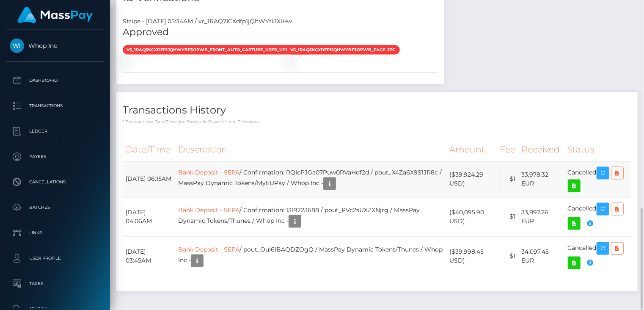  Describe the element at coordinates (55, 46) in the screenshot. I see `span: Whop Inc` at that location.